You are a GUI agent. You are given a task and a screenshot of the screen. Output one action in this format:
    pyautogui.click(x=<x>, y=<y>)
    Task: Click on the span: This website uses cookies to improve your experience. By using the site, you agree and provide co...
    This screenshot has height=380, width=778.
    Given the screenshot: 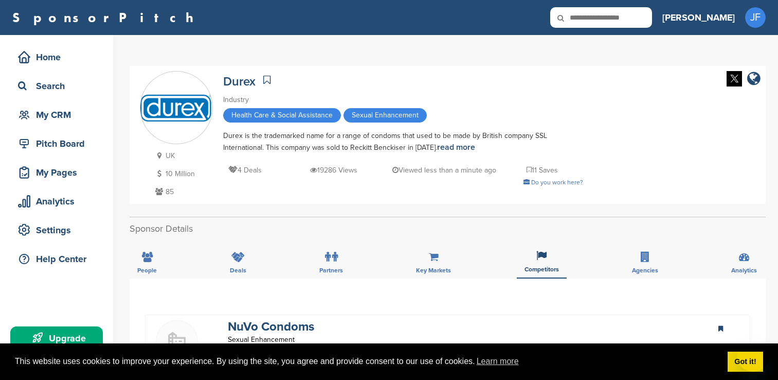 What is the action you would take?
    pyautogui.click(x=367, y=361)
    